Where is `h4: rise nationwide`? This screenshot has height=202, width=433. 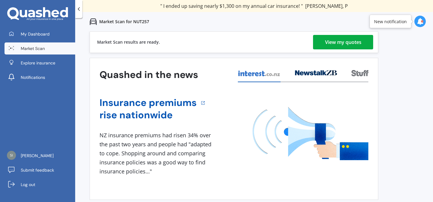
h4: rise nationwide is located at coordinates (148, 115).